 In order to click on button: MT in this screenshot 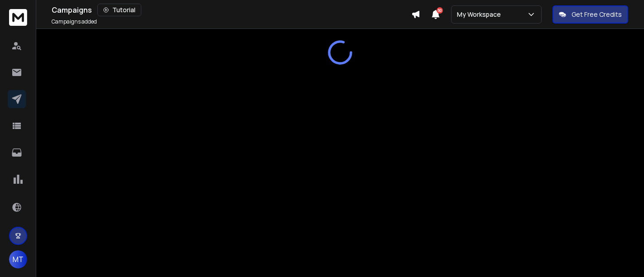, I will do `click(18, 260)`.